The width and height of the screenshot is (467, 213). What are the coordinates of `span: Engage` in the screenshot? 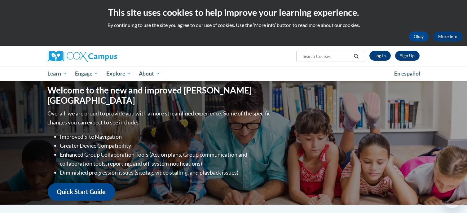 It's located at (86, 74).